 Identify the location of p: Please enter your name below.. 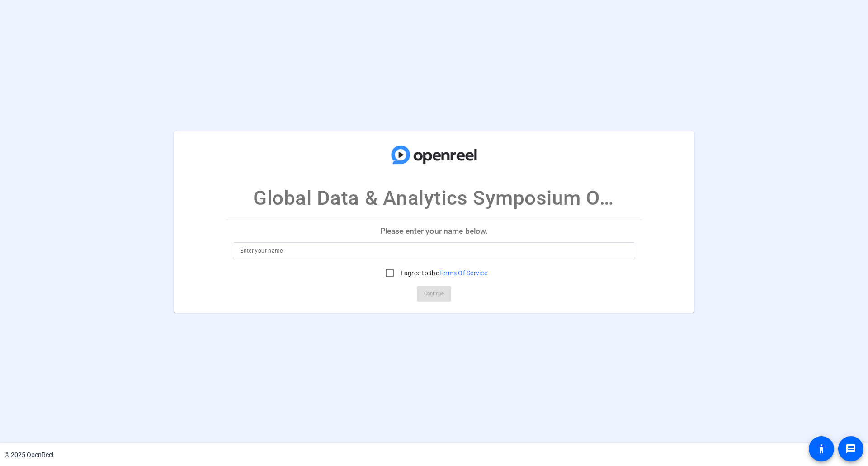
(434, 231).